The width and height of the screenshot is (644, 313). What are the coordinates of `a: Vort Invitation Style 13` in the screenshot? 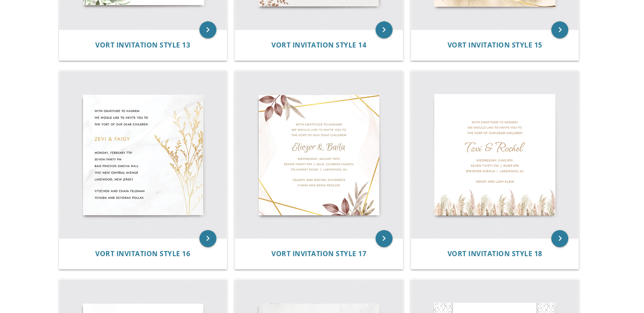 It's located at (143, 45).